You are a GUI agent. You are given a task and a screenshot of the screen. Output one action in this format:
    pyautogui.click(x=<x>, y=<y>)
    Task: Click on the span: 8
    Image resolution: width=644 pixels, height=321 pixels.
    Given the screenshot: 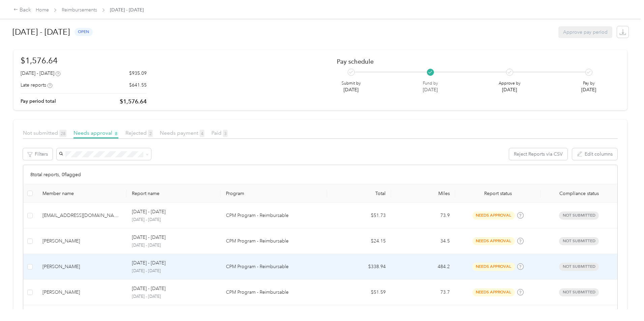 What is the action you would take?
    pyautogui.click(x=116, y=134)
    